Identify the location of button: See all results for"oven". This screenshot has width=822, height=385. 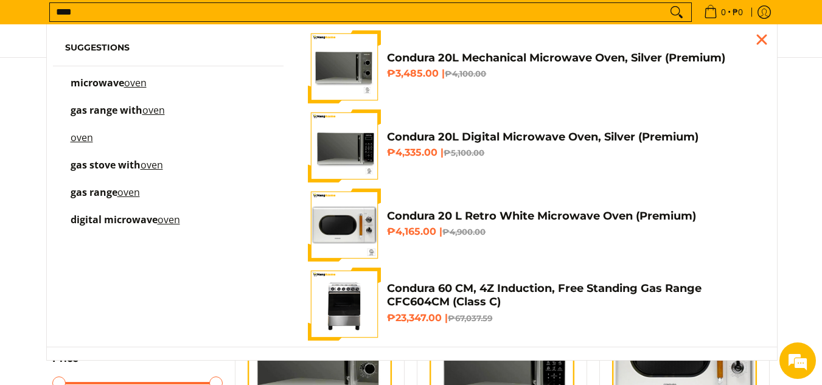
(411, 364).